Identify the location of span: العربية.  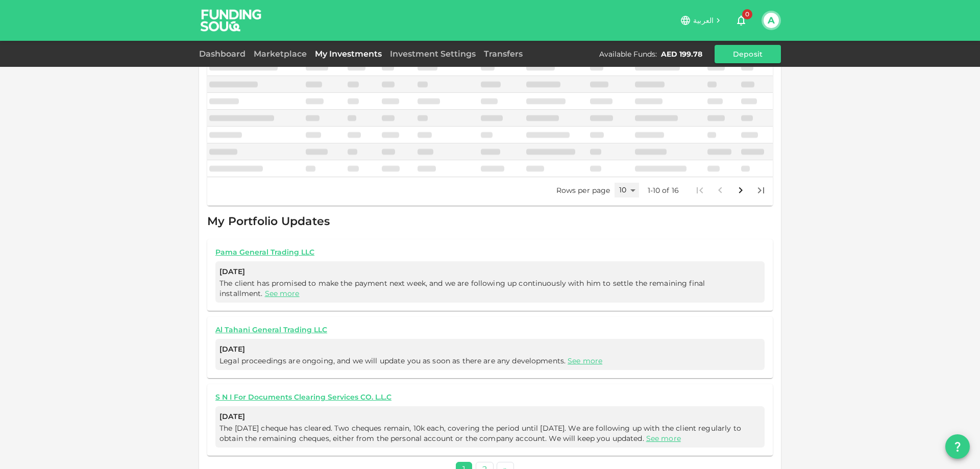
(703, 20).